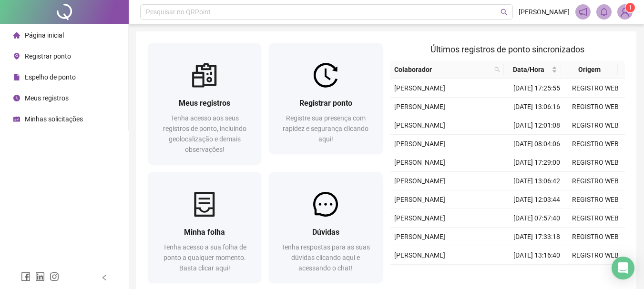 This screenshot has height=289, width=644. What do you see at coordinates (442, 70) in the screenshot?
I see `span: Colaborador` at bounding box center [442, 70].